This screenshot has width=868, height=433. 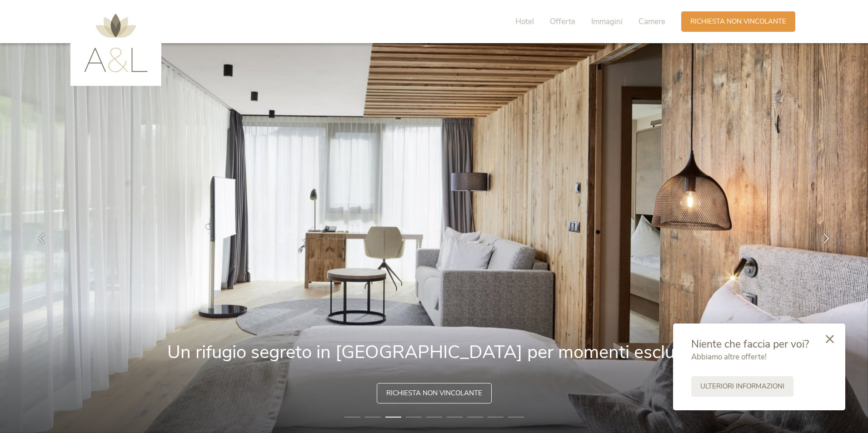 What do you see at coordinates (728, 357) in the screenshot?
I see `span: Abbiamo altre offerte!` at bounding box center [728, 357].